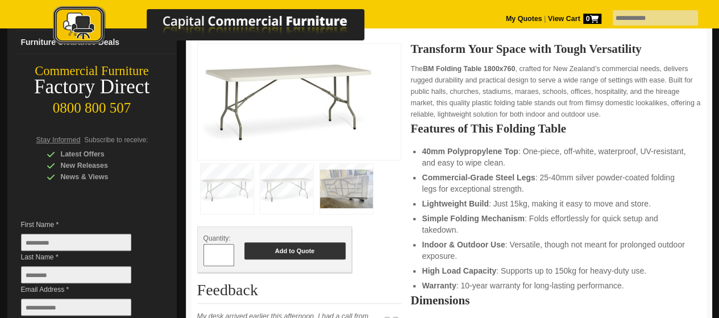  What do you see at coordinates (101, 165) in the screenshot?
I see `div: New Releases` at bounding box center [101, 165].